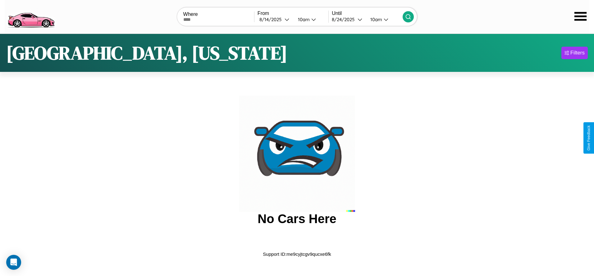  Describe the element at coordinates (272, 19) in the screenshot. I see `div: 8 / 14 / 2025` at that location.